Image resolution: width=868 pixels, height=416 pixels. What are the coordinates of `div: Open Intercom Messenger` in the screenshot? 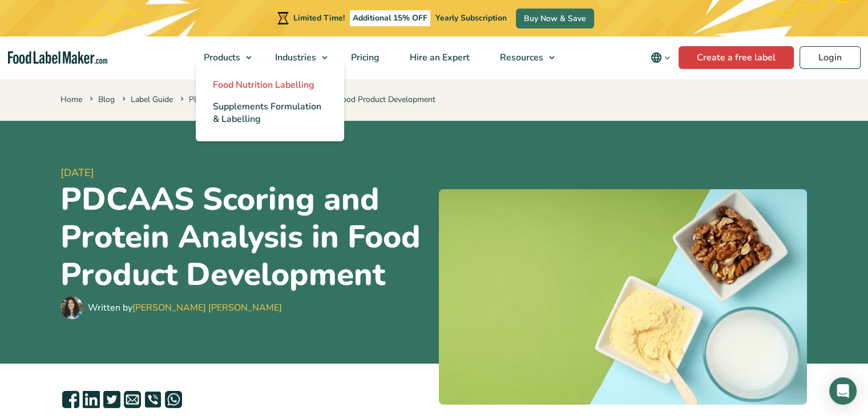 It's located at (842, 391).